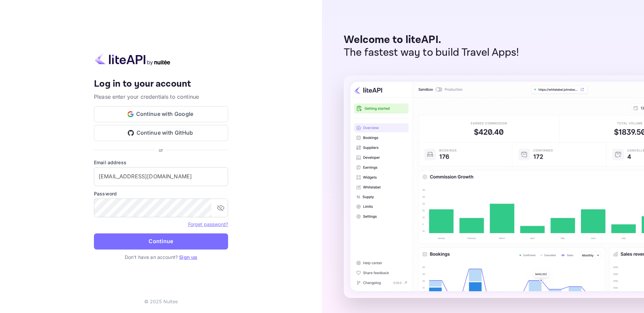 Image resolution: width=644 pixels, height=313 pixels. Describe the element at coordinates (208, 224) in the screenshot. I see `a: Forget password?` at that location.